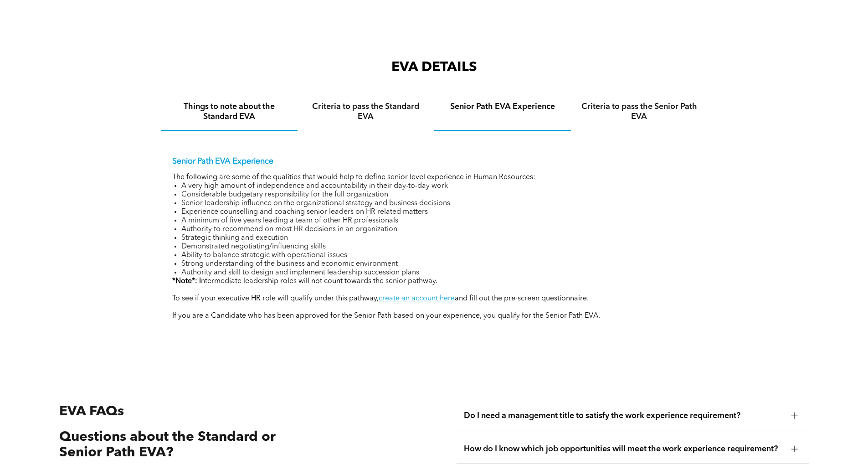 This screenshot has width=868, height=470. Describe the element at coordinates (434, 161) in the screenshot. I see `p: Senior Path EVA Experience` at that location.